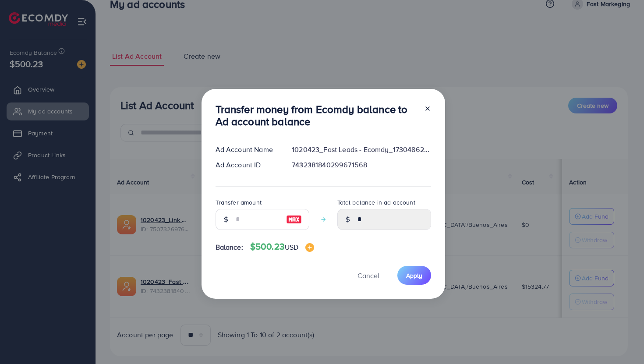 This screenshot has width=644, height=364. What do you see at coordinates (361, 149) in the screenshot?
I see `div: 1020423_Fast Leads - Ecomdy_1730486261237` at bounding box center [361, 149].